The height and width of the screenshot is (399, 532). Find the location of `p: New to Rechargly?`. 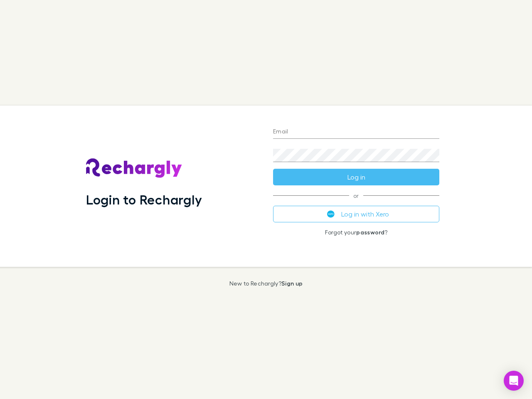

p: New to Rechargly? is located at coordinates (266, 283).